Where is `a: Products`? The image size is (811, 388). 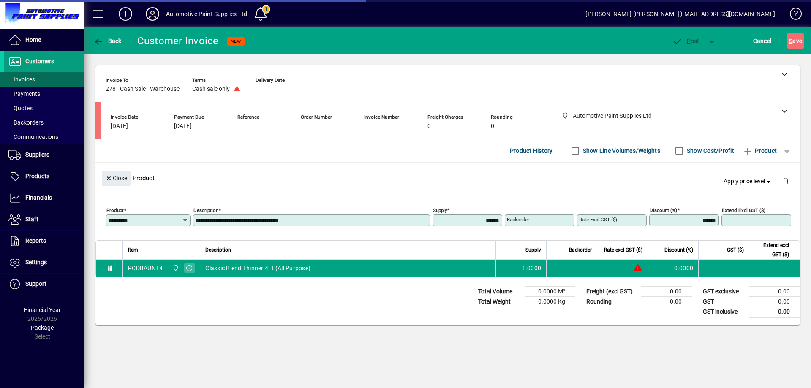
a: Products is located at coordinates (44, 176).